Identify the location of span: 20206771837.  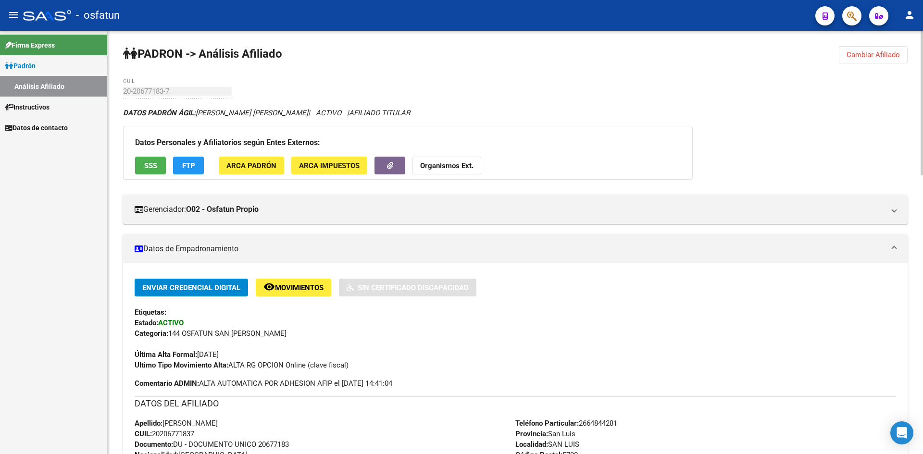
(164, 434).